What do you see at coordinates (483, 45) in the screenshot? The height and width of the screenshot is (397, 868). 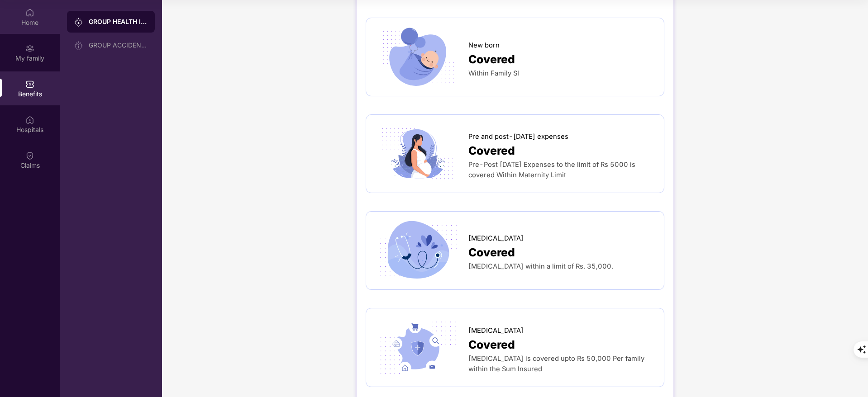 I see `span: New born` at bounding box center [483, 45].